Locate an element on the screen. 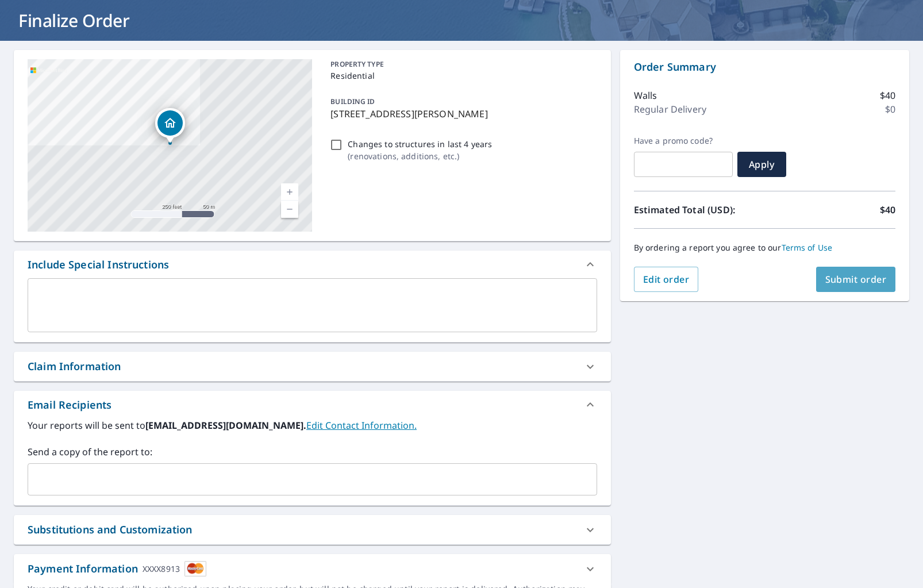 The width and height of the screenshot is (923, 588). label: Your reports will be sent to is located at coordinates (312, 425).